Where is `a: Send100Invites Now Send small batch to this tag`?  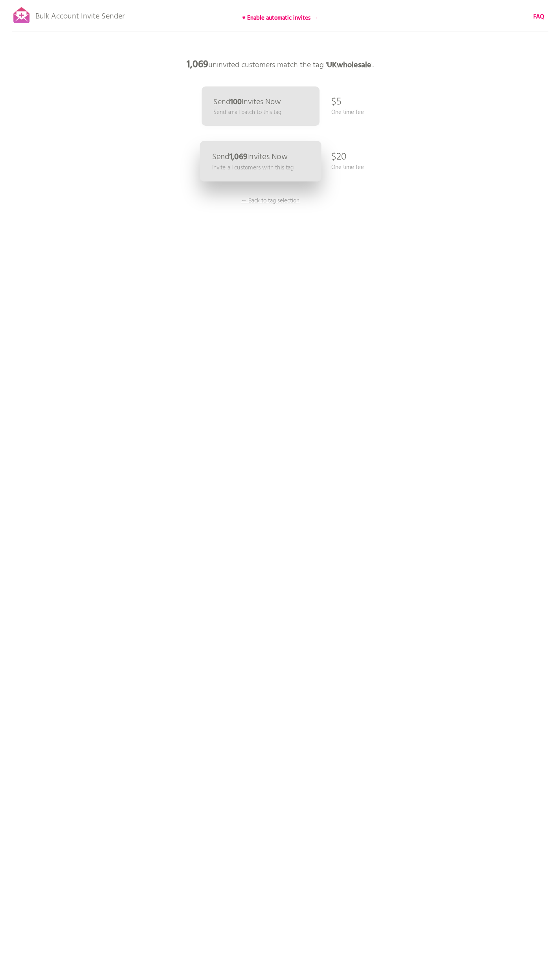
a: Send100Invites Now Send small batch to this tag is located at coordinates (260, 106).